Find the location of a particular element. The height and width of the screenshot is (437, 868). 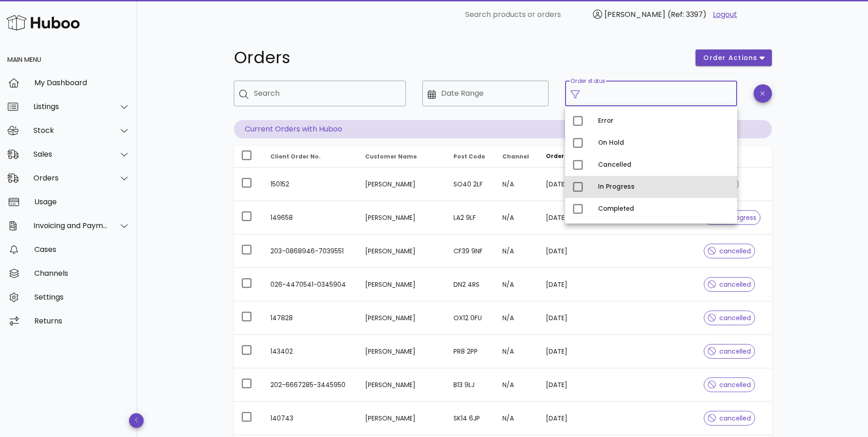

td: OX12 0FU is located at coordinates (470, 318).